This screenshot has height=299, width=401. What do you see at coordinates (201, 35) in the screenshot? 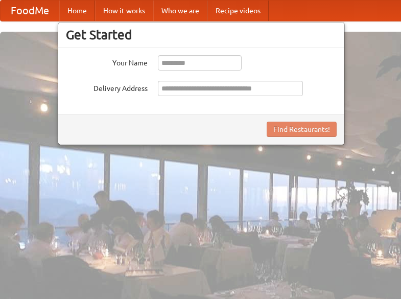
I see `h3: Get Started` at bounding box center [201, 35].